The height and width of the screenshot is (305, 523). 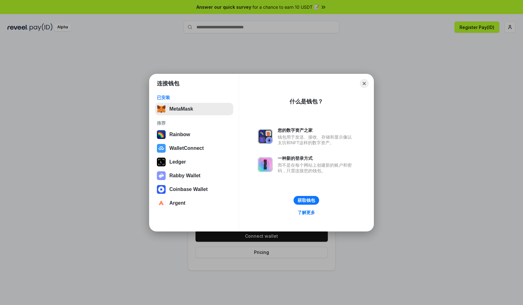 I want to click on div: Rabby Wallet, so click(x=185, y=176).